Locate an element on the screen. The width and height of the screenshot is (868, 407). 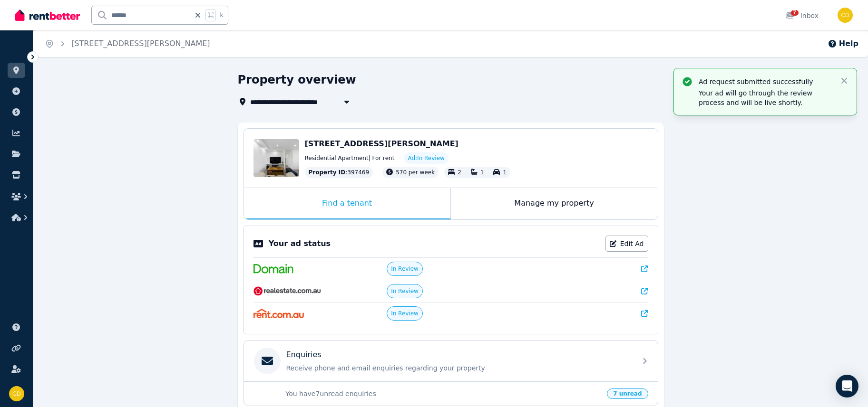
span: 2 is located at coordinates (460, 172).